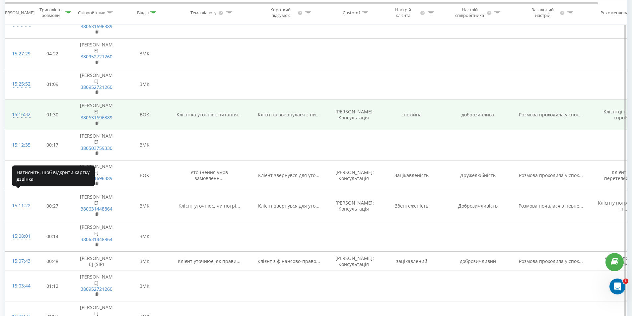  Describe the element at coordinates (203, 12) in the screenshot. I see `div: Тема діалогу` at that location.